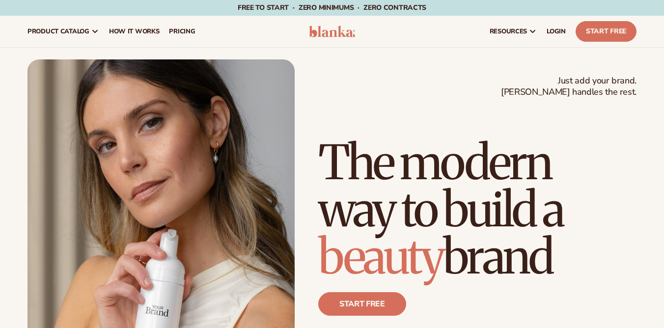  Describe the element at coordinates (332, 31) in the screenshot. I see `img: logo` at that location.